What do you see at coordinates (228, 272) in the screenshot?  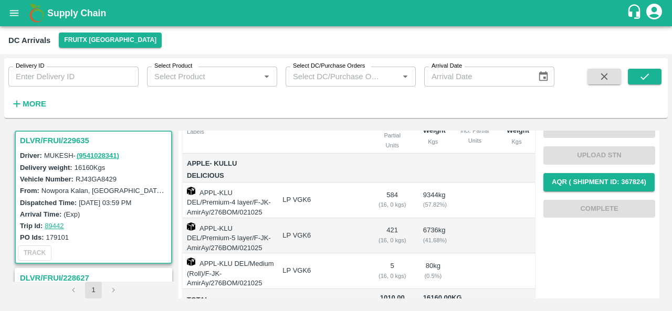 I see `td: APPL-KLU DEL/Medium (Roll)/F-JK-AmirAy/276BOM/021025` at bounding box center [228, 272].